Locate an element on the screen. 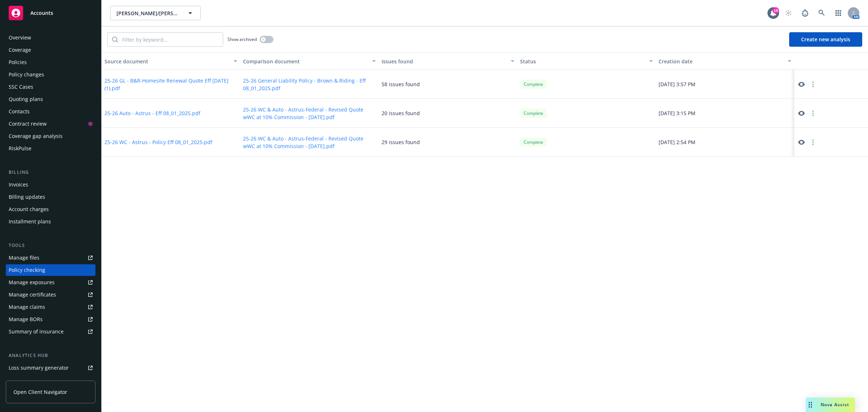 The height and width of the screenshot is (412, 868). div: Status is located at coordinates (582, 61).